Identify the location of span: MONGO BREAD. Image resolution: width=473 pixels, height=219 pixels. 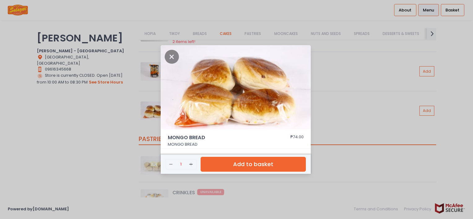
(219, 138).